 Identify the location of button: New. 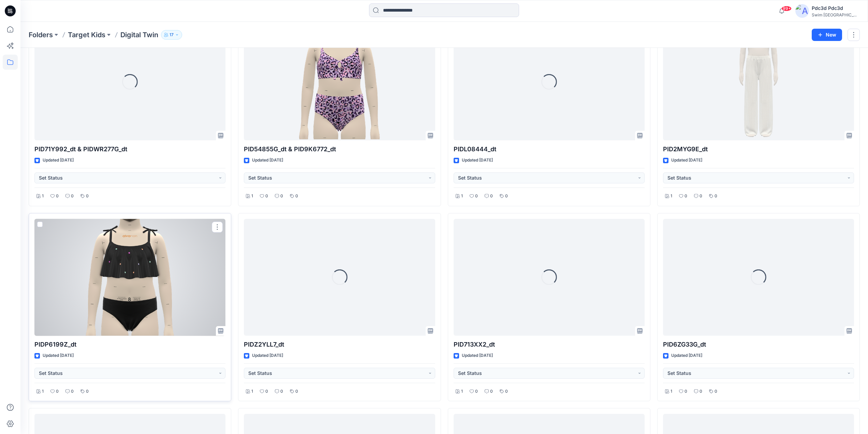
(827, 35).